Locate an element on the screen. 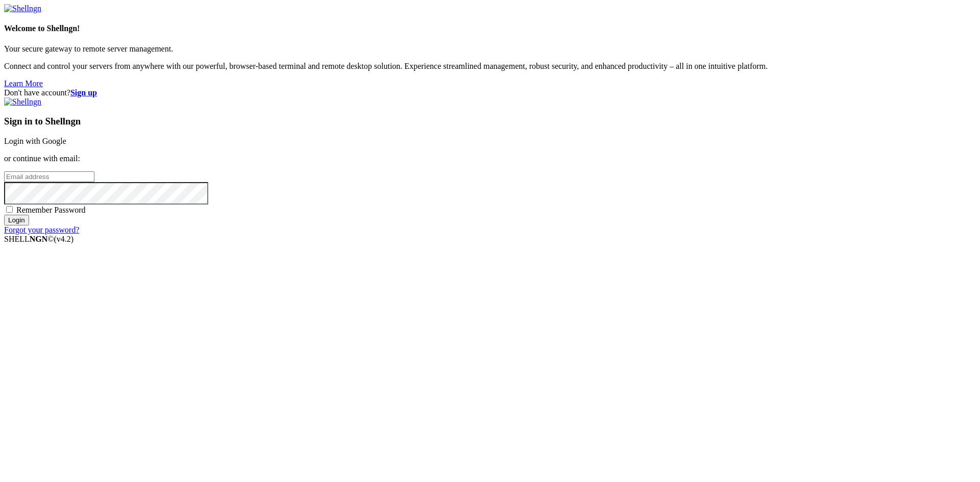 This screenshot has width=980, height=482. a: Sign up is located at coordinates (83, 92).